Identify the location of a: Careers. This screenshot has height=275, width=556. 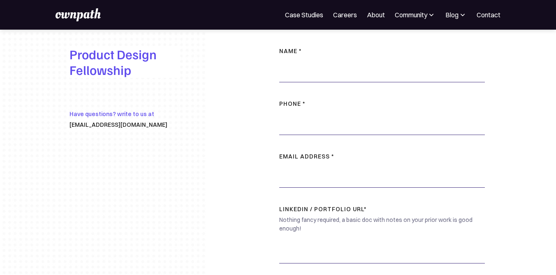
(345, 15).